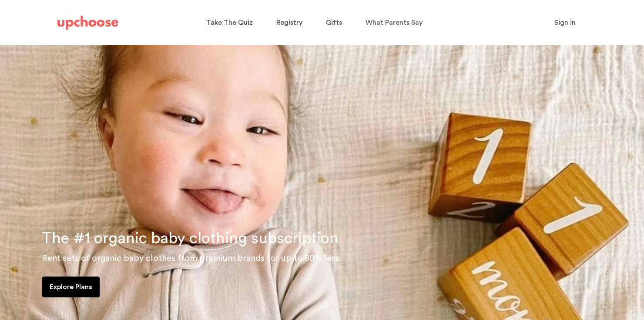 Image resolution: width=644 pixels, height=320 pixels. Describe the element at coordinates (71, 287) in the screenshot. I see `a: Explore Plans` at that location.